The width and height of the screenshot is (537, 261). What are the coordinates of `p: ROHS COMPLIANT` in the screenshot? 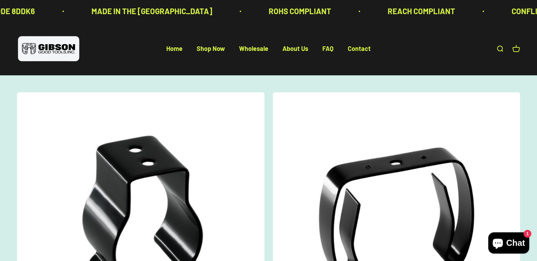 It's located at (300, 11).